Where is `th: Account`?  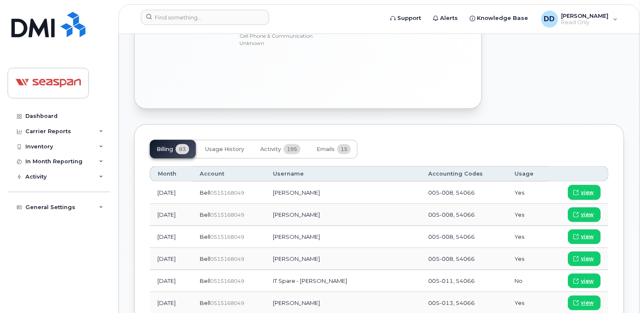
th: Account is located at coordinates (228, 173).